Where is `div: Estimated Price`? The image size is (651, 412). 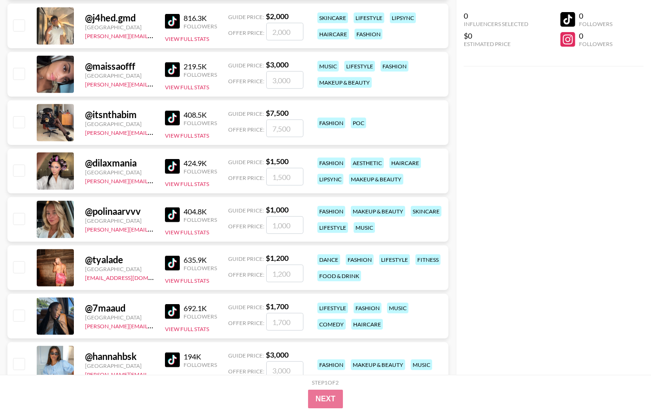
div: Estimated Price is located at coordinates (496, 44).